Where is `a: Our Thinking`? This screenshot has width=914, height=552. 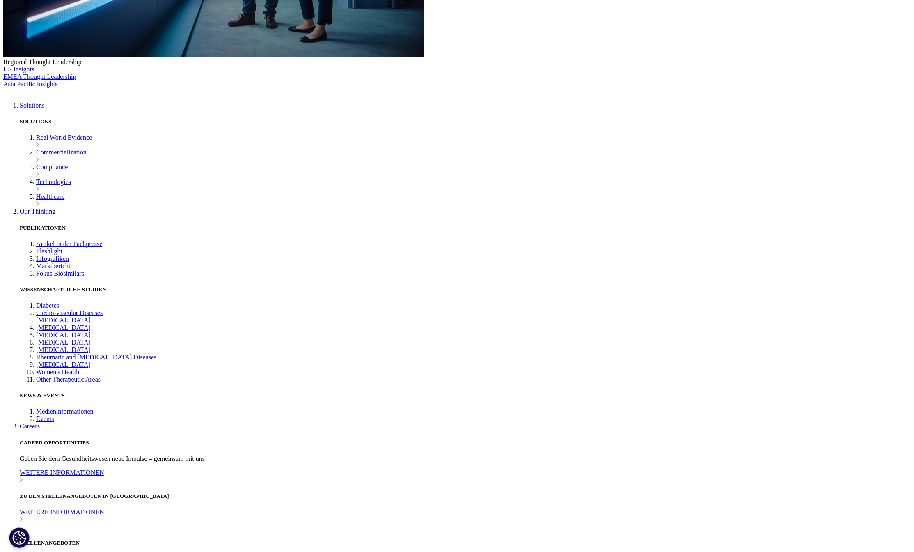
a: Our Thinking is located at coordinates (37, 211).